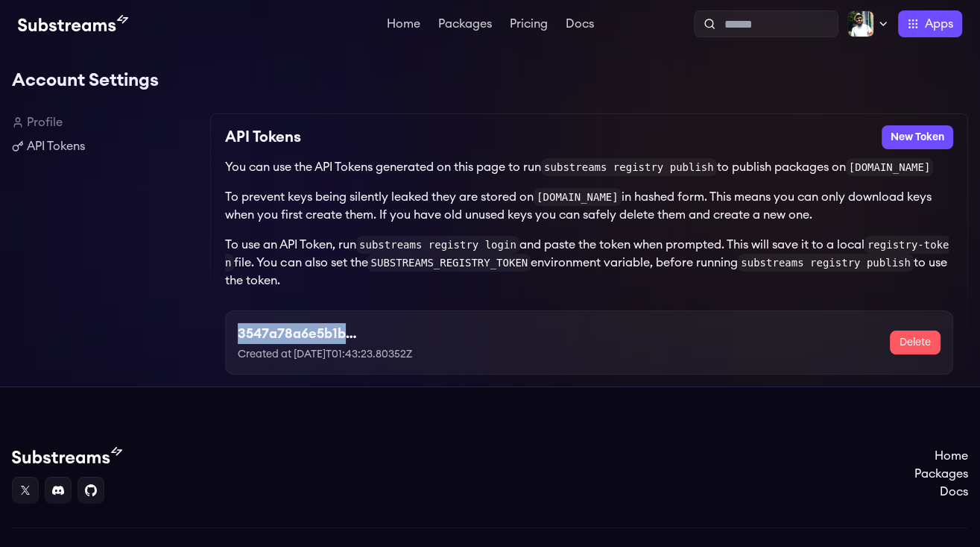 The image size is (980, 547). I want to click on h2: API Tokens, so click(263, 137).